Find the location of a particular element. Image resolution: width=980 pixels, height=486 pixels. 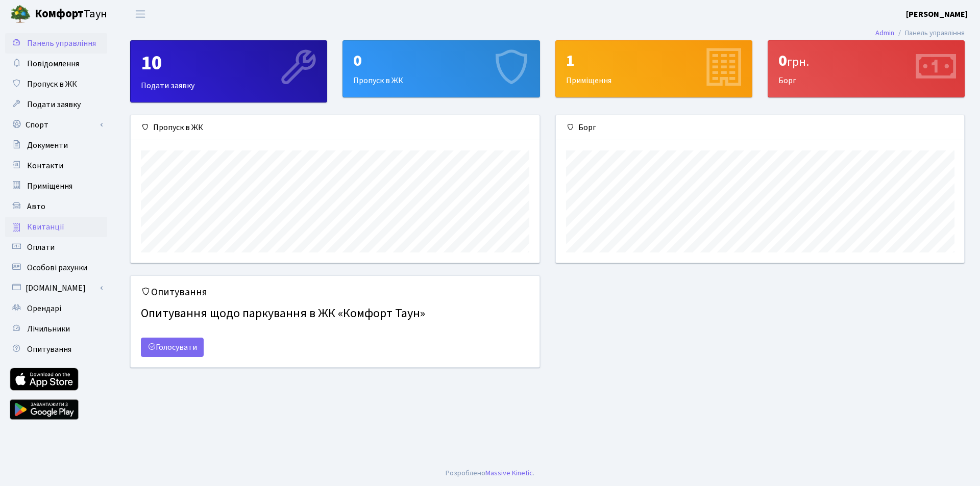

a: Розроблено is located at coordinates (465, 473).